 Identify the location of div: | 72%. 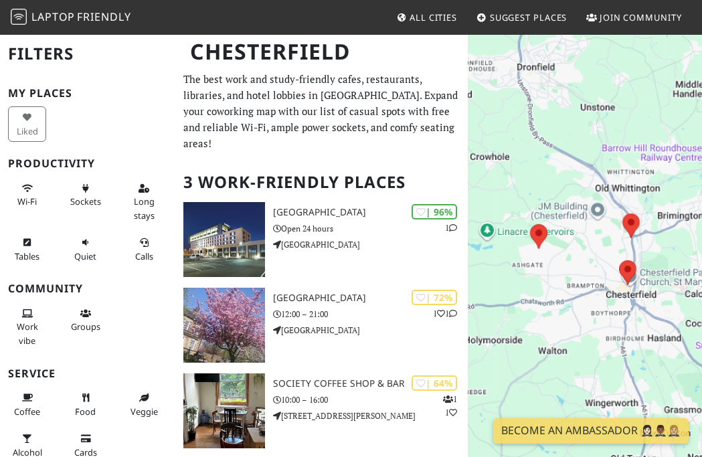
(435, 297).